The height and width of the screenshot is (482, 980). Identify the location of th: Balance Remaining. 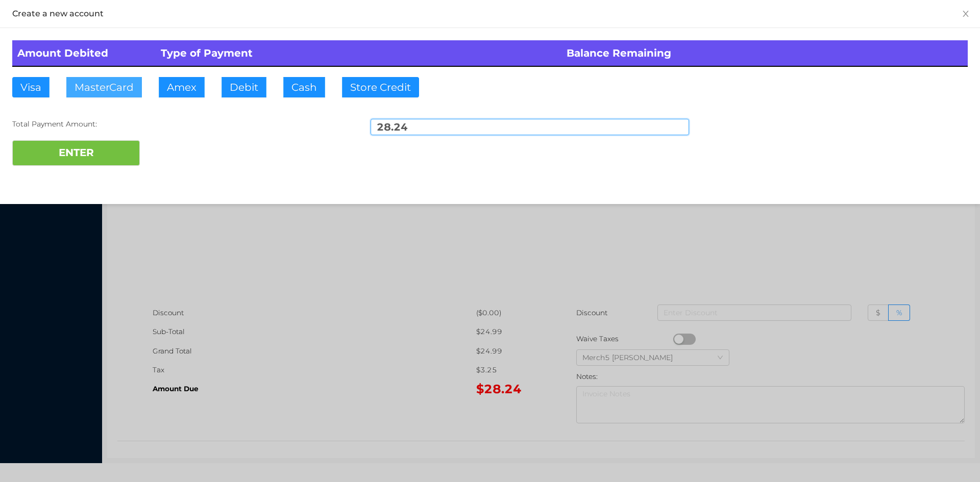
(765, 53).